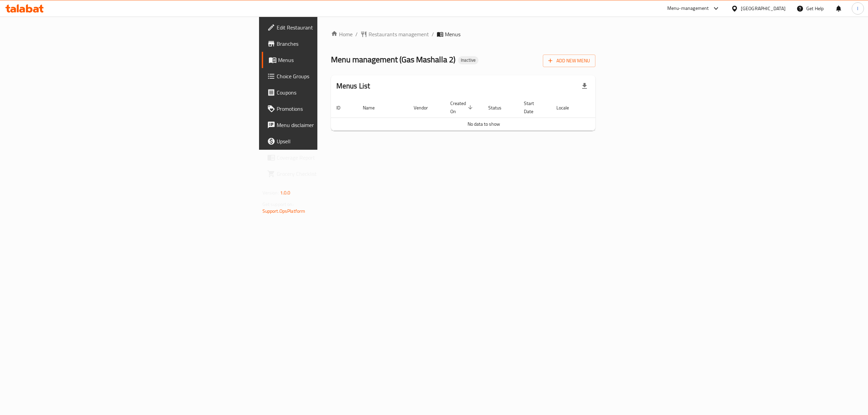 Image resolution: width=868 pixels, height=415 pixels. What do you see at coordinates (333, 76) in the screenshot?
I see `a: Choice Groups` at bounding box center [333, 76].